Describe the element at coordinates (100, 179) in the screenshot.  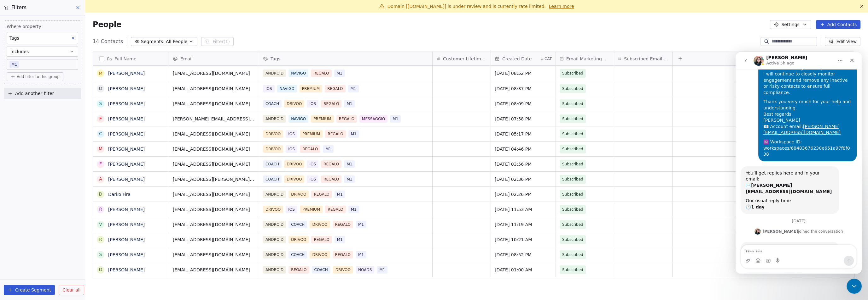
I see `div: A` at that location.